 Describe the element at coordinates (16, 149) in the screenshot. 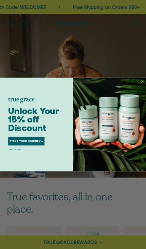

I see `button: NO THANKS` at that location.